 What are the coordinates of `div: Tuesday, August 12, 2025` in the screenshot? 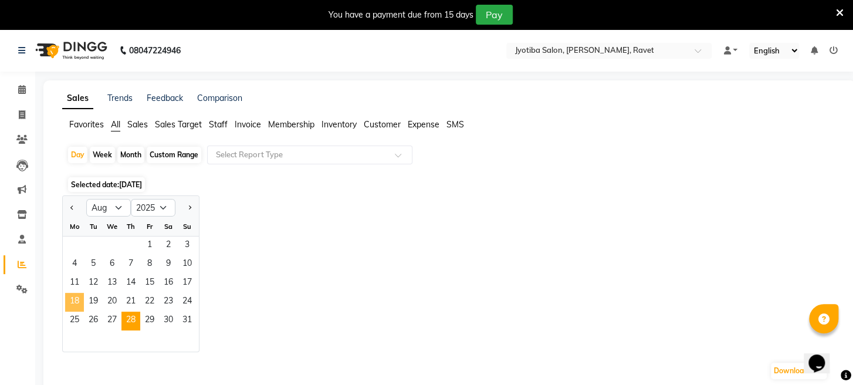 It's located at (93, 283).